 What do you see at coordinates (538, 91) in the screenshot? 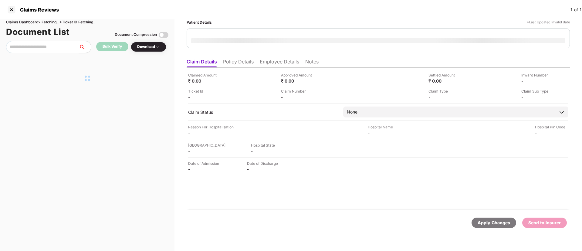
I see `div: Claim Sub Type` at bounding box center [538, 91].